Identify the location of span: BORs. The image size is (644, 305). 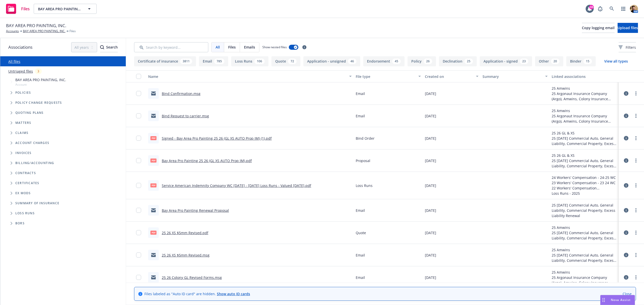
(20, 224).